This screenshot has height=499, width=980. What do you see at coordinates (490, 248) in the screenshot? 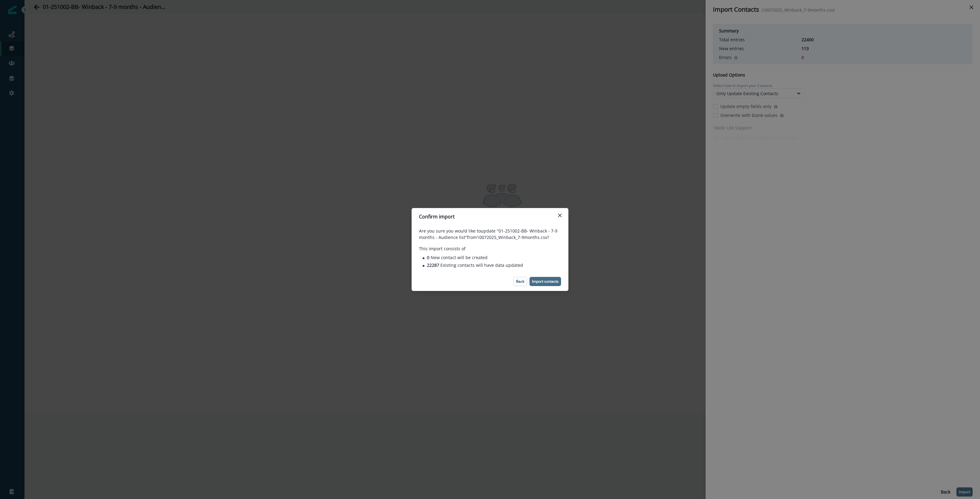
I see `p: This import consists of` at bounding box center [490, 248].